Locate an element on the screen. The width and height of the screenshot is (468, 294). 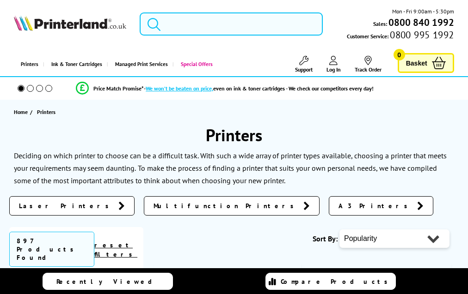
a: Ink & Toner Cartridges is located at coordinates (75, 64).